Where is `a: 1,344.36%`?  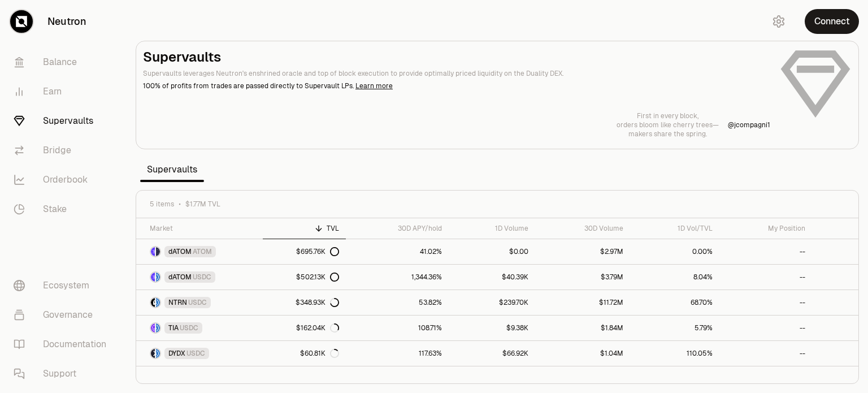
a: 1,344.36% is located at coordinates (396, 277).